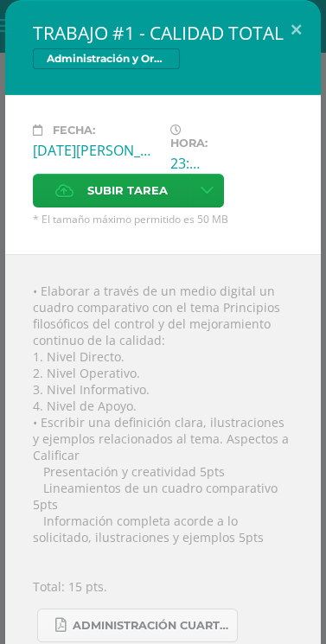  I want to click on span: Hora:, so click(188, 142).